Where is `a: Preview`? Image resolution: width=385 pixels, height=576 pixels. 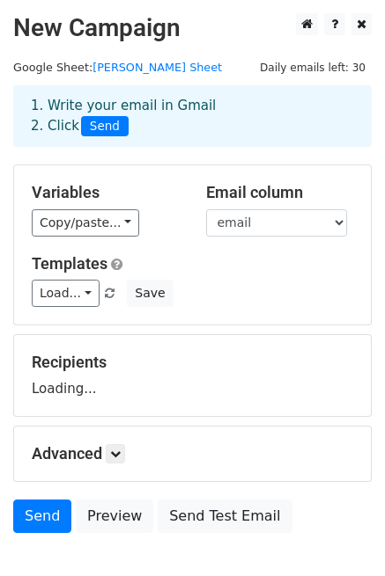
a: Preview is located at coordinates (114, 516).